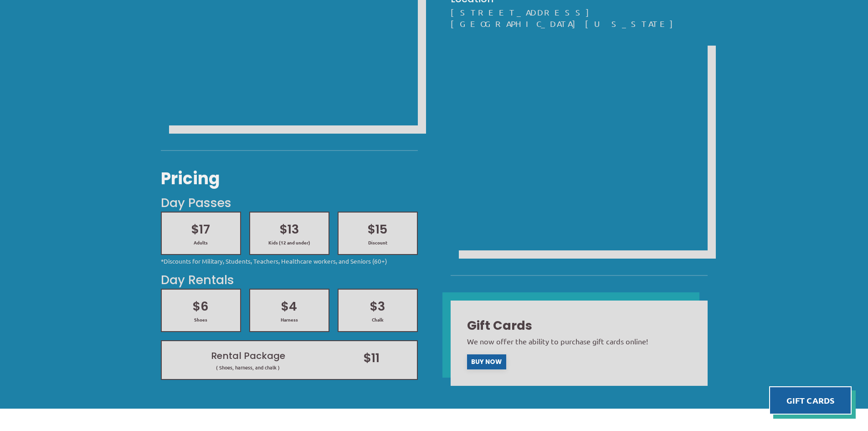  Describe the element at coordinates (378, 243) in the screenshot. I see `span: Discount` at that location.